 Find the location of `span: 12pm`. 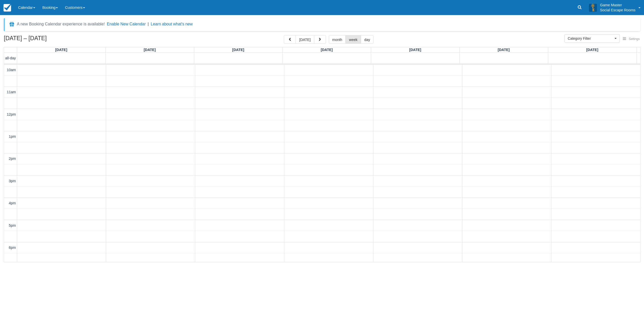

span: 12pm is located at coordinates (11, 114).